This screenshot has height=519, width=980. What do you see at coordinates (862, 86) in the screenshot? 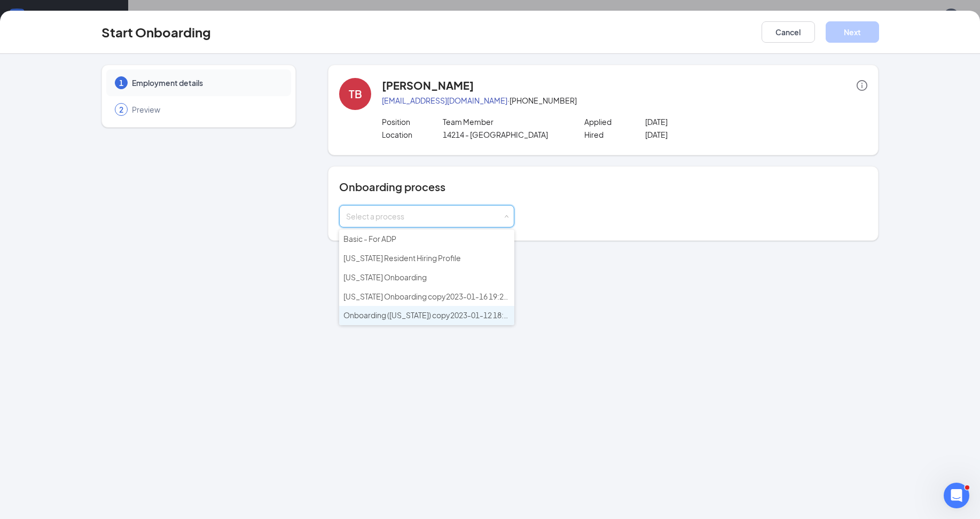
I see `span: info-circle` at bounding box center [862, 86].